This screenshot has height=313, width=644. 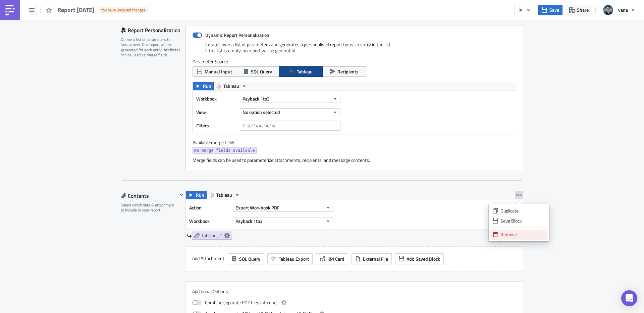 What do you see at coordinates (554, 10) in the screenshot?
I see `span: Save` at bounding box center [554, 10].